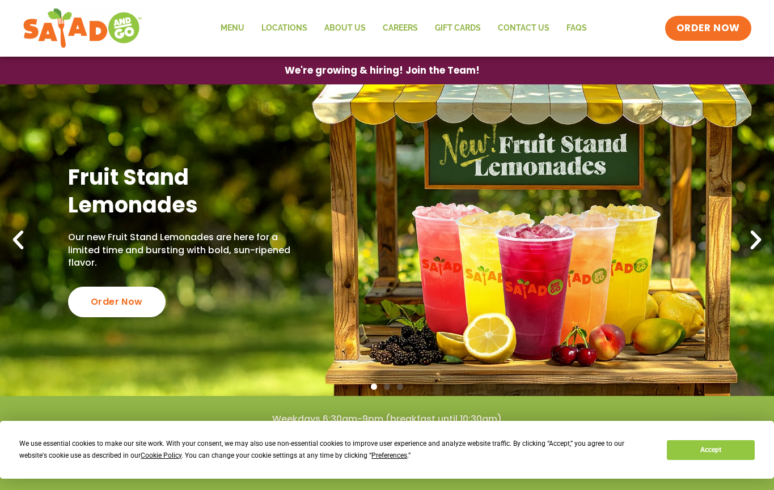  I want to click on h2: Fruit Stand Lemonades, so click(184, 191).